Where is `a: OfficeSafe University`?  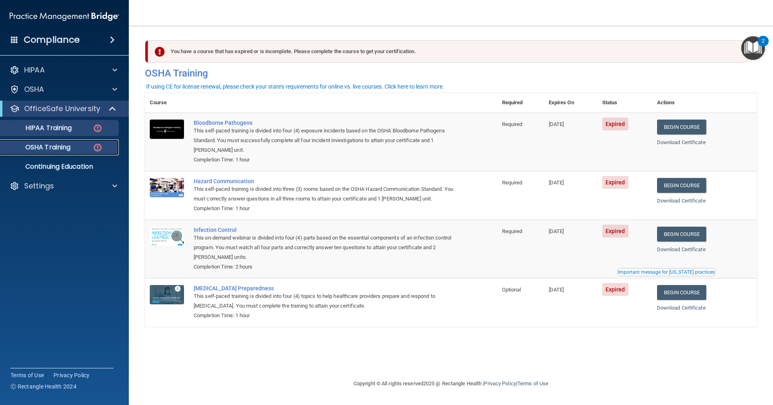 a: OfficeSafe University is located at coordinates (63, 109).